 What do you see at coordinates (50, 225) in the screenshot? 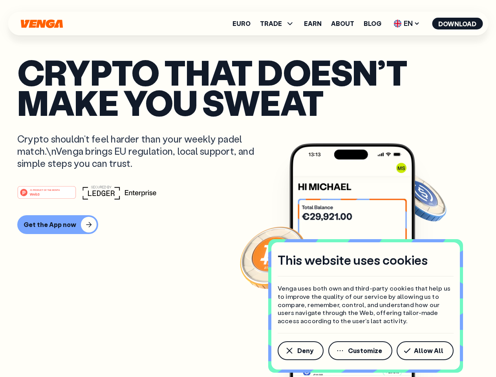
I see `div: Get the App now` at bounding box center [50, 225].